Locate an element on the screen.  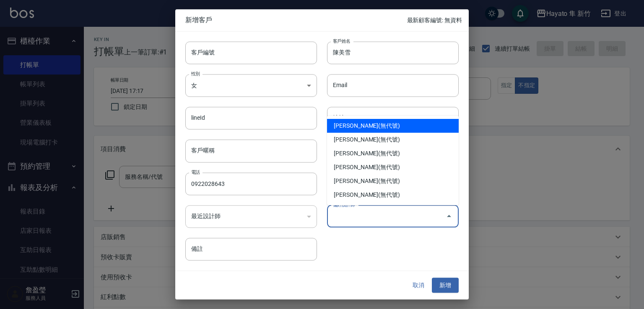
label: 偏好設計師 is located at coordinates (344, 204).